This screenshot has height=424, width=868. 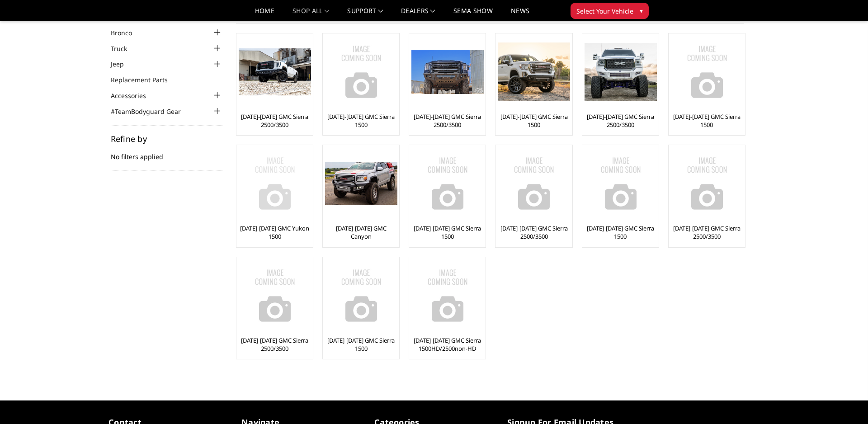 What do you see at coordinates (311, 14) in the screenshot?
I see `a: shop all` at bounding box center [311, 14].